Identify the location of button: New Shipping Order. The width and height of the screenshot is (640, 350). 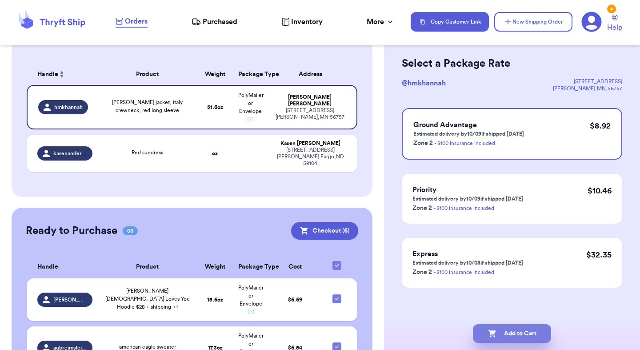
(534, 22).